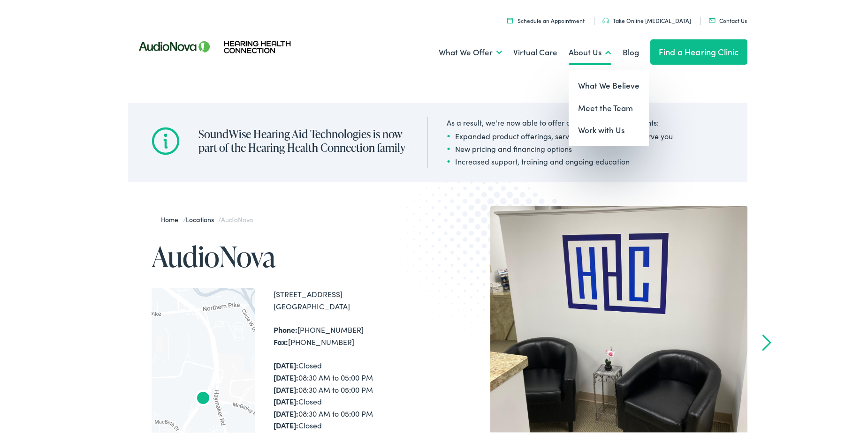 The image size is (868, 434). I want to click on a: What We Offer, so click(470, 51).